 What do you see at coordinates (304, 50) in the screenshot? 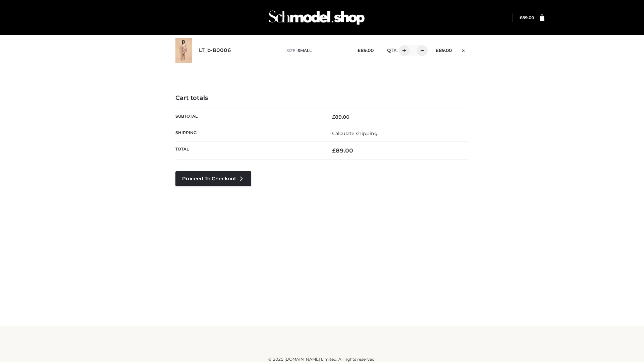
I see `span: SMALL` at bounding box center [304, 50].